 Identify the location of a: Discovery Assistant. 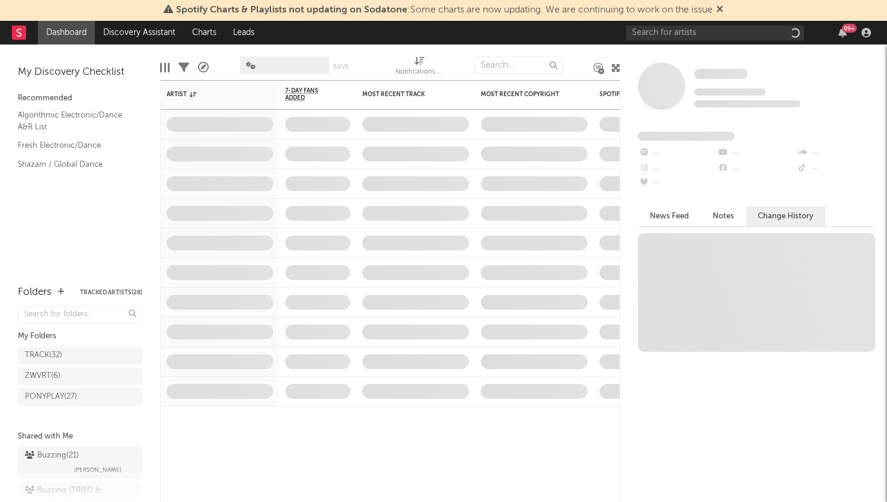
(139, 33).